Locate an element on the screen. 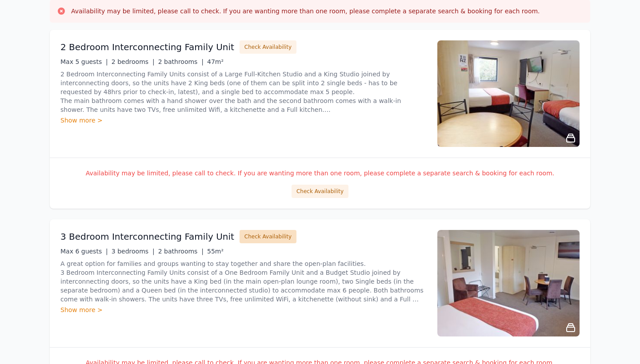 Image resolution: width=640 pixels, height=364 pixels. span: 3 bedrooms | is located at coordinates (133, 251).